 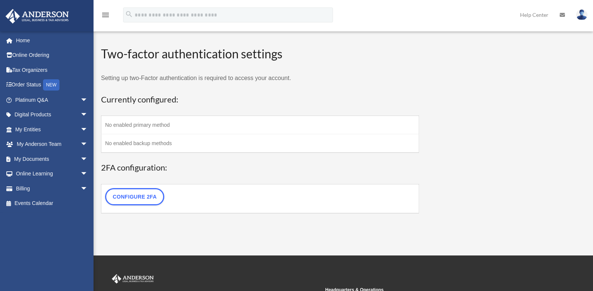 I want to click on a: My Anderson Teamarrow_drop_down, so click(x=52, y=144).